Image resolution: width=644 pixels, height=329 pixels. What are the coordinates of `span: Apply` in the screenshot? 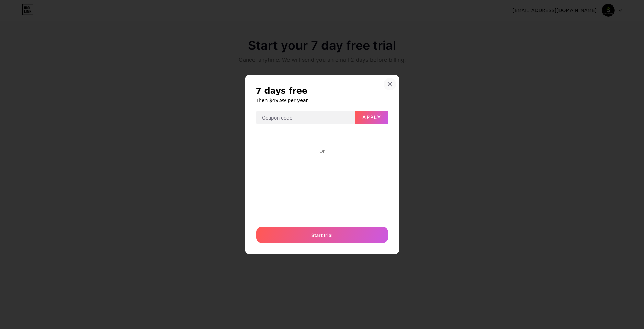 It's located at (372, 117).